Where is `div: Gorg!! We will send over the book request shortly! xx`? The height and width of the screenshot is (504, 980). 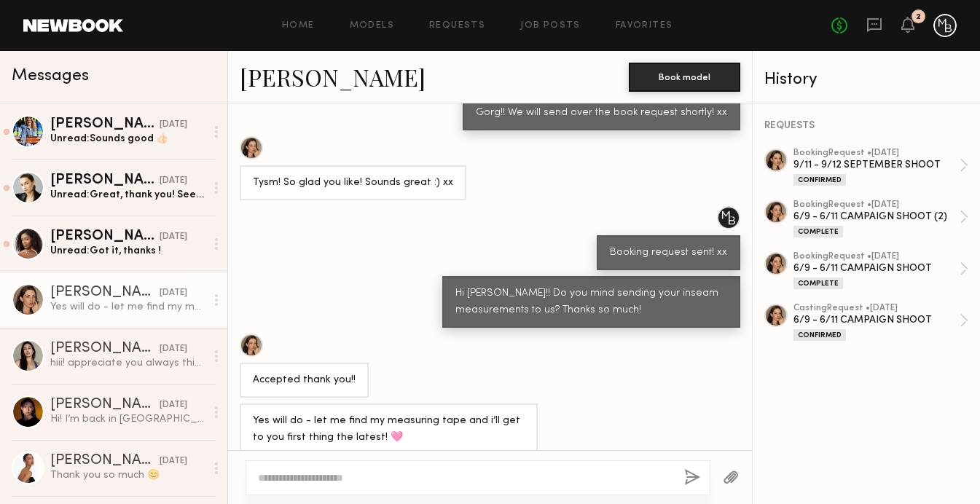 div: Gorg!! We will send over the book request shortly! xx is located at coordinates (601, 113).